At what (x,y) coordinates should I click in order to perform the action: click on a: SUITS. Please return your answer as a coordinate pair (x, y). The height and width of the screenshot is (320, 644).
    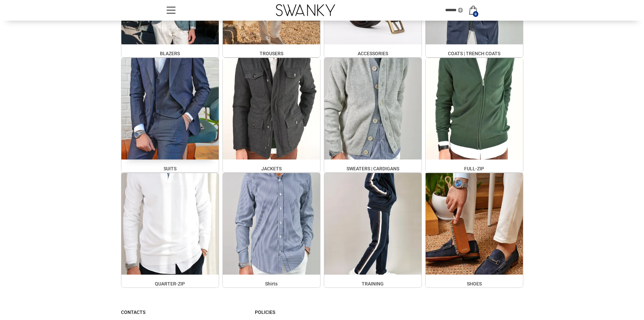
    Looking at the image, I should click on (170, 115).